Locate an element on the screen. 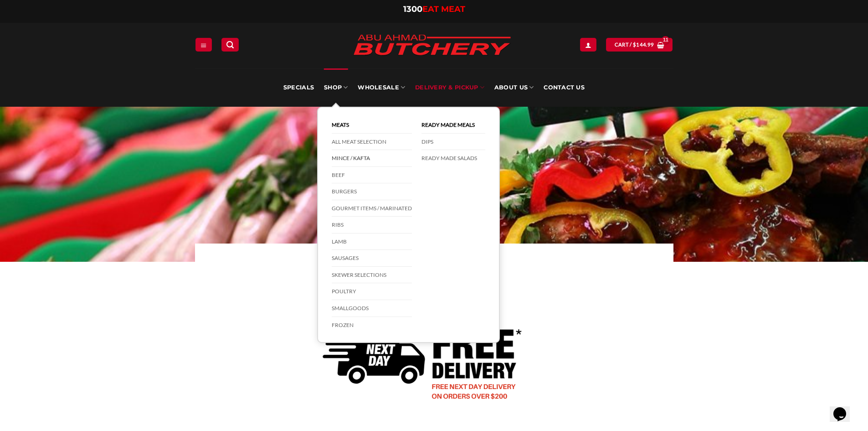 This screenshot has height=431, width=868. a: Frozen is located at coordinates (371, 325).